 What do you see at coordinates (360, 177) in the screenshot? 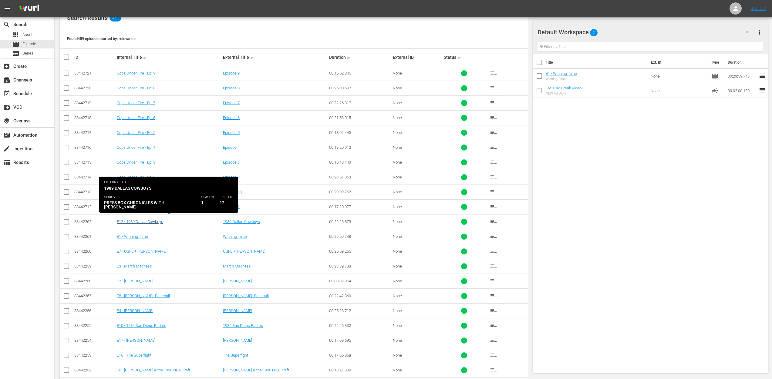
I see `div: 00:20:51.853` at bounding box center [360, 177].